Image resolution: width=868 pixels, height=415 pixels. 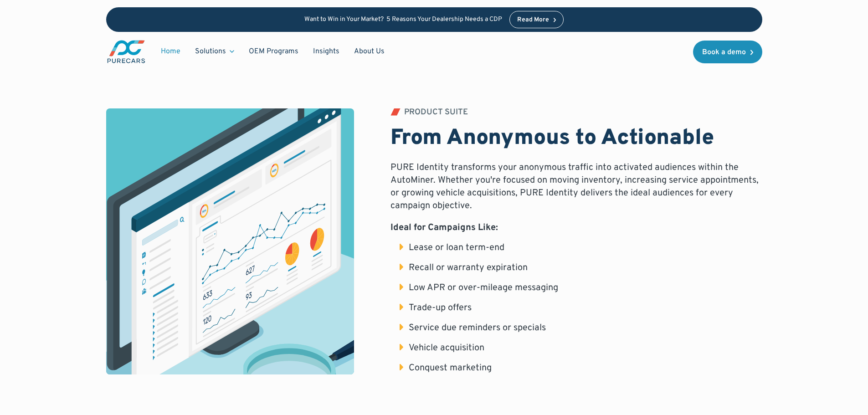 I want to click on li: Trade-up offers, so click(x=479, y=308).